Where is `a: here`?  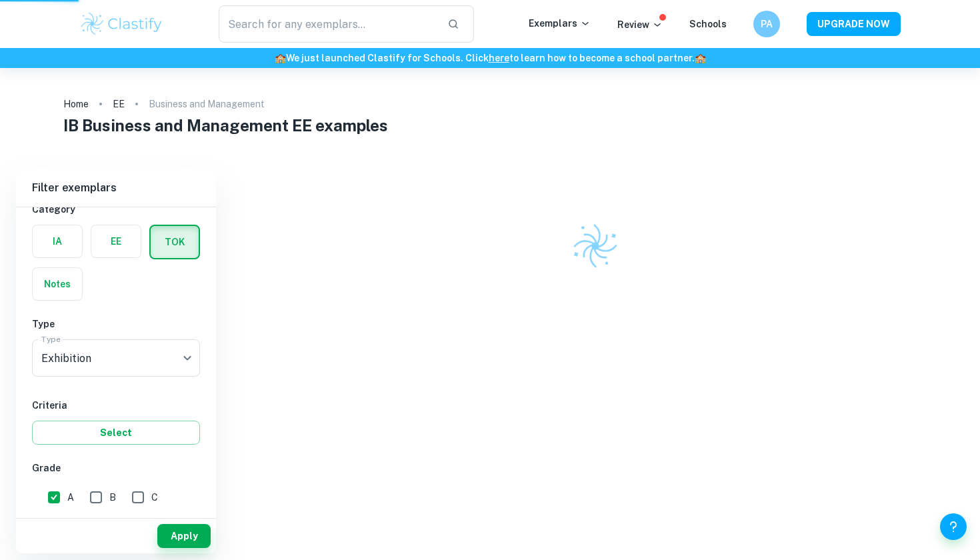
a: here is located at coordinates (499, 58).